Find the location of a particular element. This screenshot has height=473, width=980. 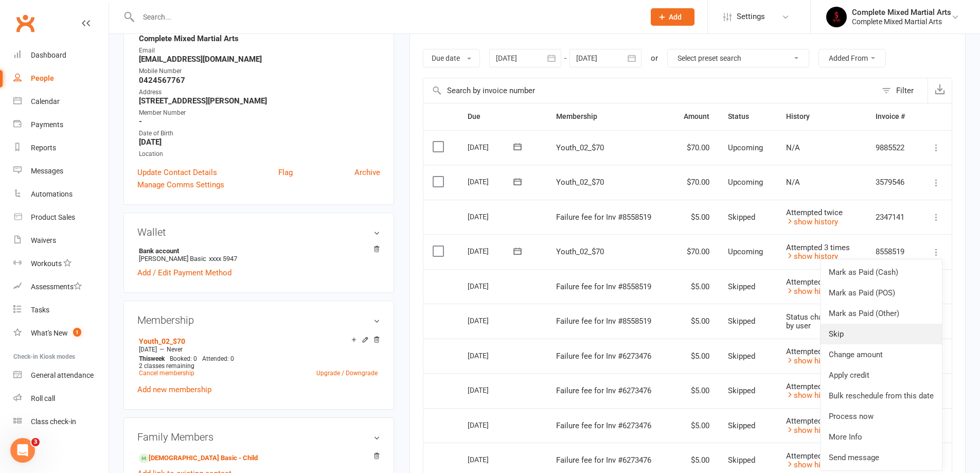

div: Automations is located at coordinates (51, 194).